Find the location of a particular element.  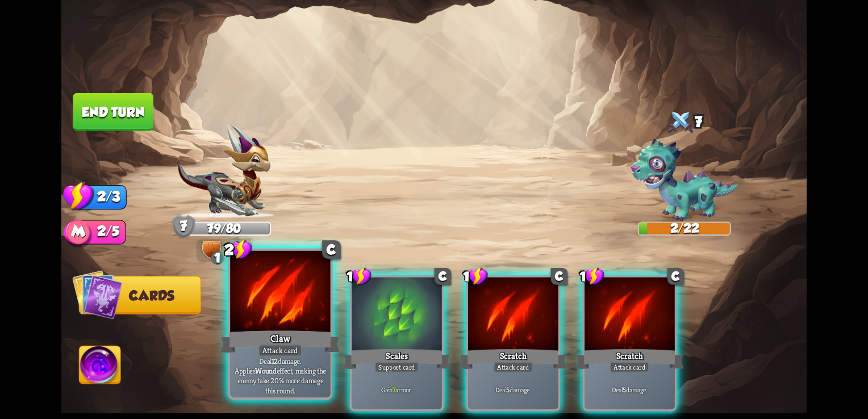

button: End turn is located at coordinates (113, 112).